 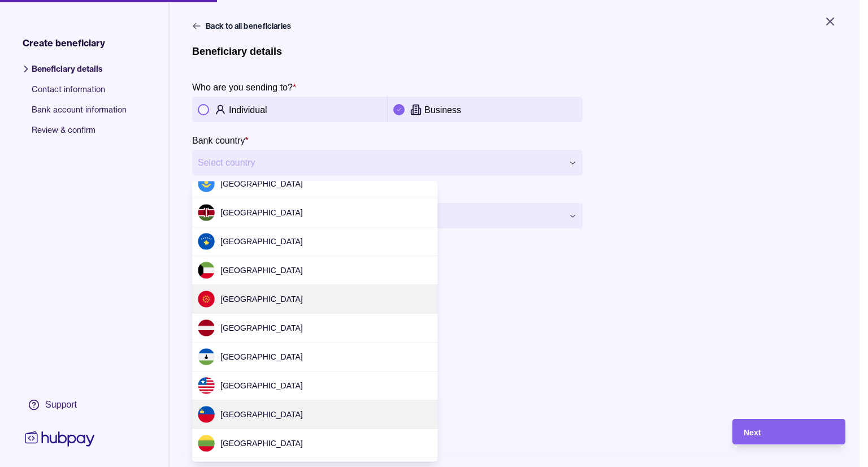 I want to click on img: kg, so click(x=207, y=299).